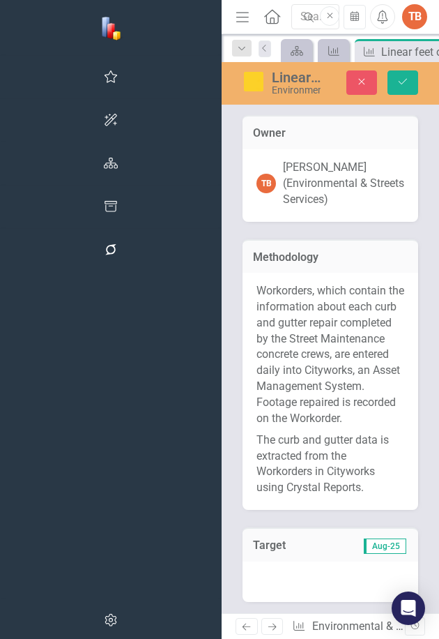  Describe the element at coordinates (315, 17) in the screenshot. I see `input: Search ClearPoint...` at that location.